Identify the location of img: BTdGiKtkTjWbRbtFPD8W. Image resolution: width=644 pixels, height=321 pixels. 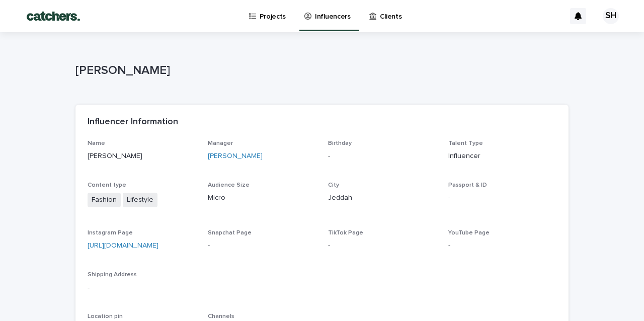
(53, 16).